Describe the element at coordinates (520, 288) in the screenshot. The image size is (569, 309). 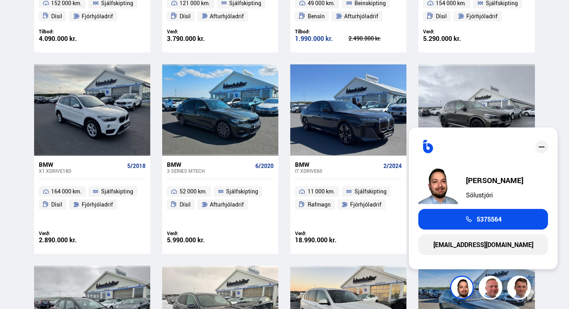
I see `img: FbJEzSuNWCJXmdc-.webp` at that location.